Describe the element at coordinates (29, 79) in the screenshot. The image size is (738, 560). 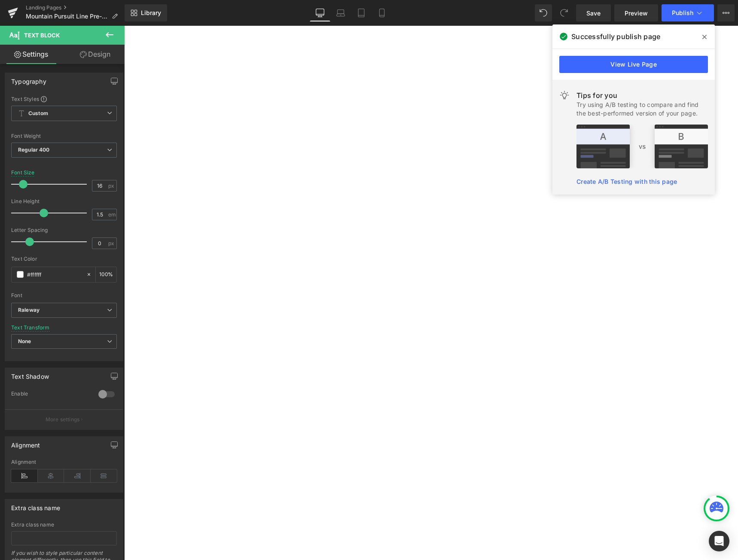
I see `div: Typography` at that location.